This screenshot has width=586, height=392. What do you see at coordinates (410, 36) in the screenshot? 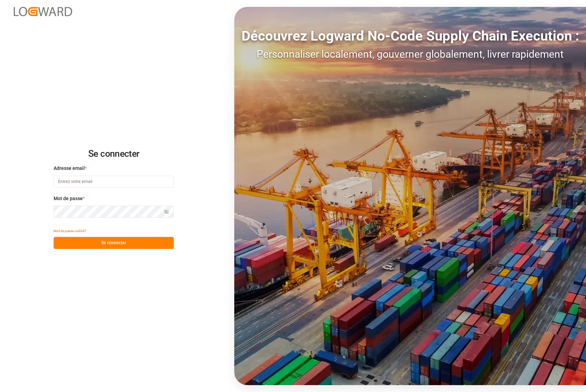
I see `font: Découvrez Logward No-Code Supply Chain Execution :` at bounding box center [410, 36].